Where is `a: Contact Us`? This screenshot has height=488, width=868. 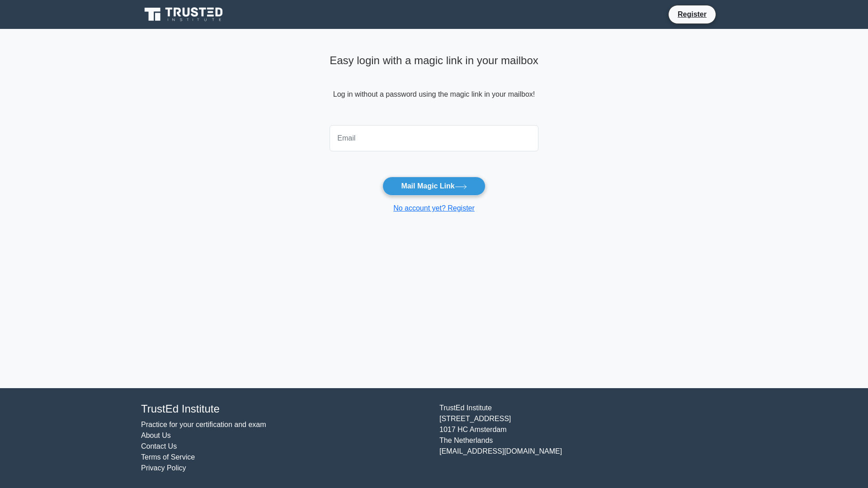 a: Contact Us is located at coordinates (159, 446).